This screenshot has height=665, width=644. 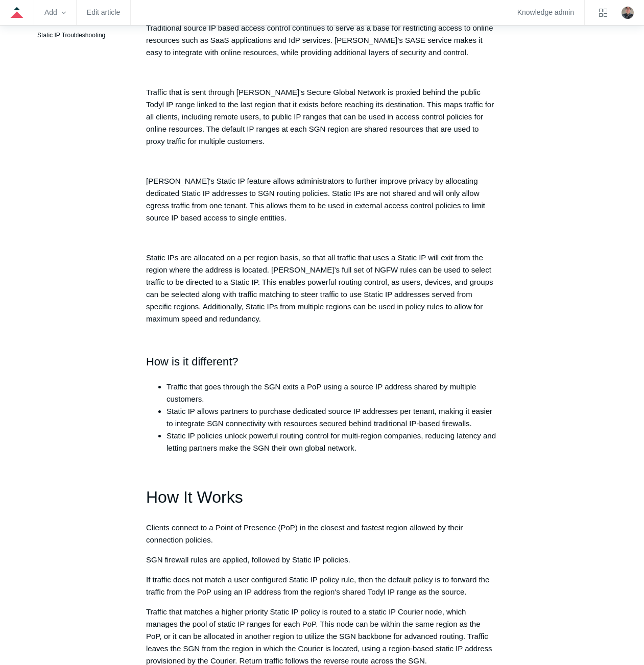 I want to click on a: Edit article, so click(x=103, y=12).